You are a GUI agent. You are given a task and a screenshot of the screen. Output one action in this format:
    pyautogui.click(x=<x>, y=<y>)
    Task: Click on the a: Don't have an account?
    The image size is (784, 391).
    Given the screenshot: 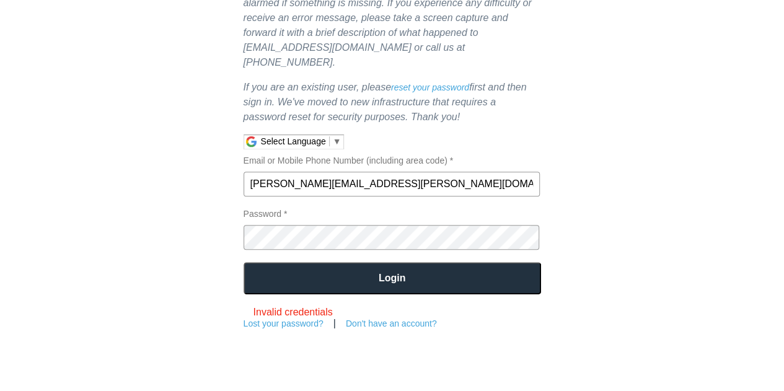 What is the action you would take?
    pyautogui.click(x=391, y=324)
    